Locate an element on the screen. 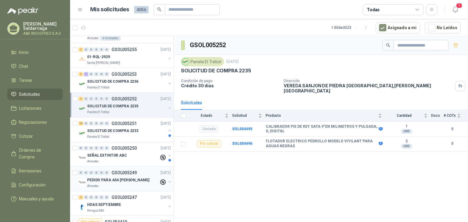 The height and width of the screenshot is (222, 468). b: 1 is located at coordinates (406, 127).